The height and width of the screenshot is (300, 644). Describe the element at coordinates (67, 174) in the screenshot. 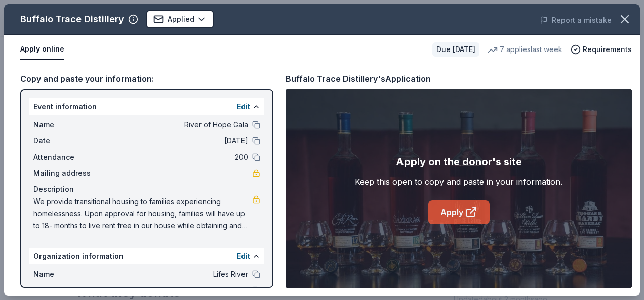

I see `span: Mailing address` at that location.